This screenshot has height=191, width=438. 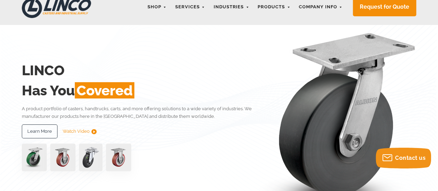 I want to click on a: Industries, so click(x=231, y=7).